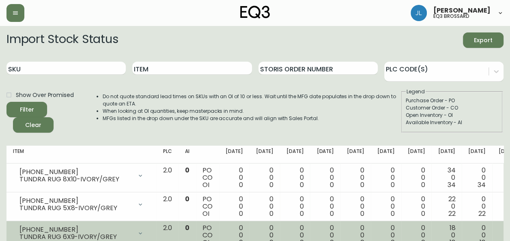 The image size is (510, 241). Describe the element at coordinates (252, 111) in the screenshot. I see `li: When looking at OI quantities, keep masterpacks in mind.` at that location.